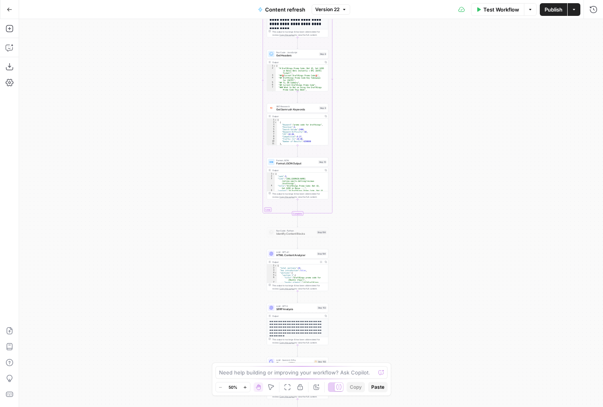 Image resolution: width=603 pixels, height=407 pixels. What do you see at coordinates (296, 161) in the screenshot?
I see `span: Format JSON` at bounding box center [296, 161].